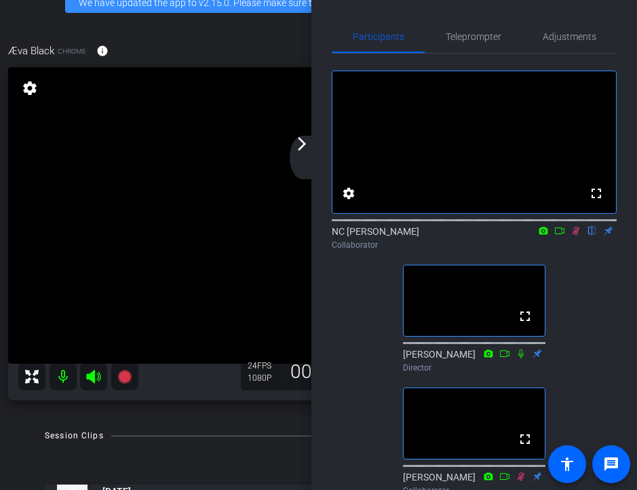  I want to click on mat-icon: arrow_forward_ios, so click(302, 144).